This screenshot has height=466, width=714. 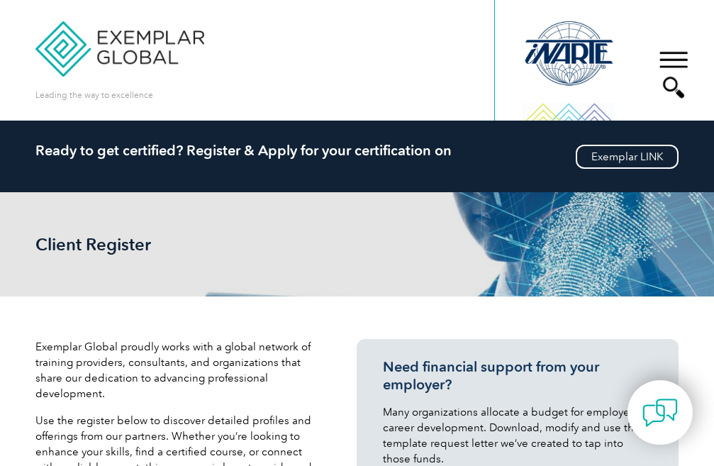 What do you see at coordinates (94, 95) in the screenshot?
I see `p: Leading the way to excellence` at bounding box center [94, 95].